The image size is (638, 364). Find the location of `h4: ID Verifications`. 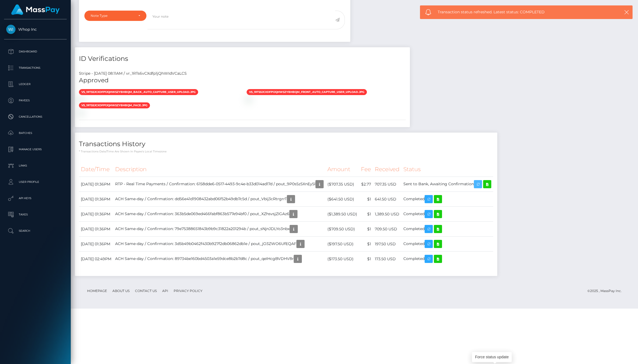

h4: ID Verifications is located at coordinates (242, 59).